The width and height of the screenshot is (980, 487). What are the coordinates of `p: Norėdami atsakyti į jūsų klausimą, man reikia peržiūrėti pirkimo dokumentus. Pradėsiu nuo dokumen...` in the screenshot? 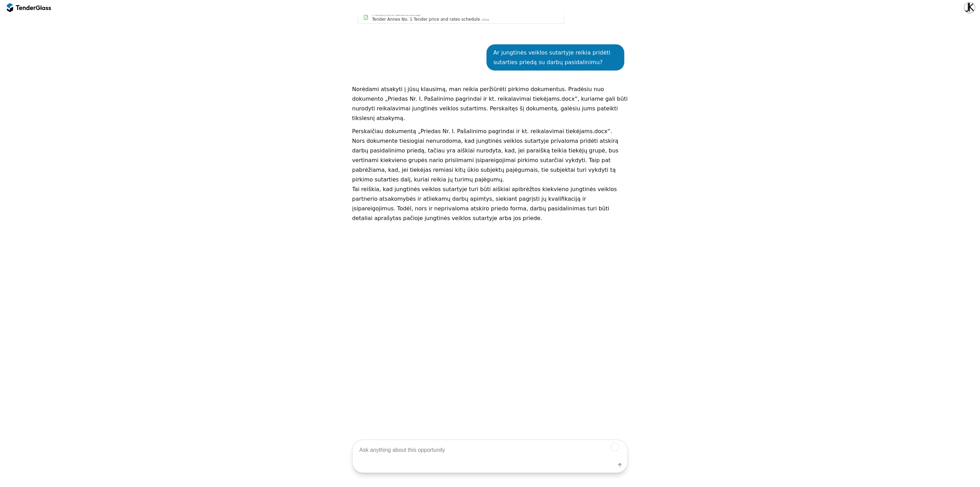 It's located at (490, 104).